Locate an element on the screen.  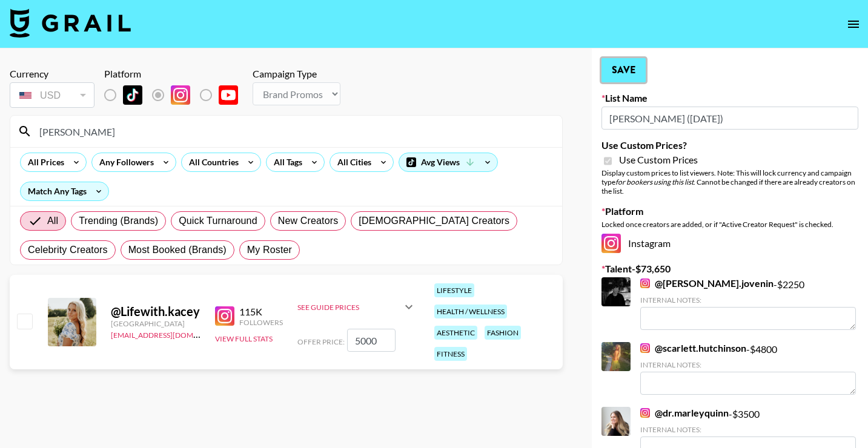
a: @scarlett.hutchinson is located at coordinates (693, 348).